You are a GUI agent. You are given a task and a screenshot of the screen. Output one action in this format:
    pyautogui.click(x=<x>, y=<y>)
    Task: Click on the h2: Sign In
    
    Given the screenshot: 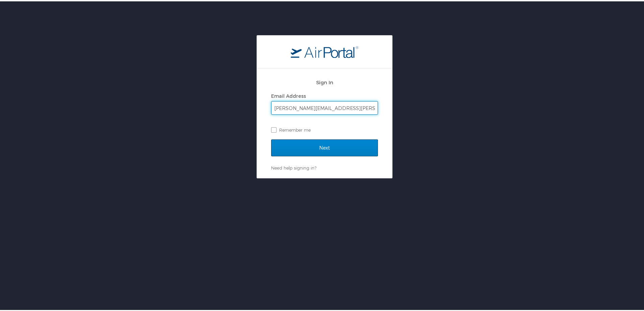 What is the action you would take?
    pyautogui.click(x=325, y=81)
    